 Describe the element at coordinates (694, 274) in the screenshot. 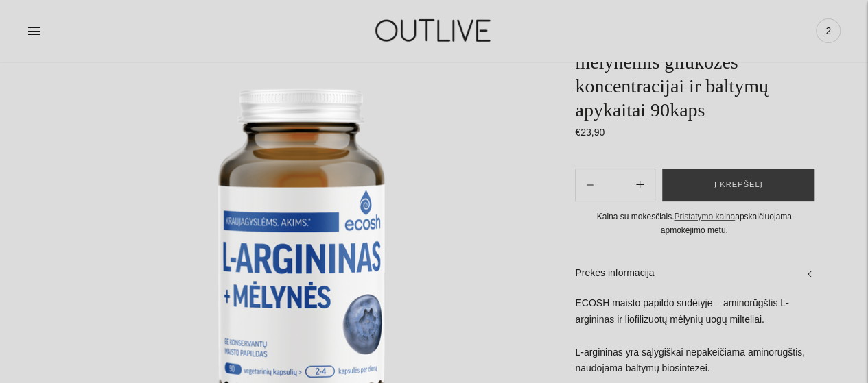

I see `a: Prekės informacija` at that location.